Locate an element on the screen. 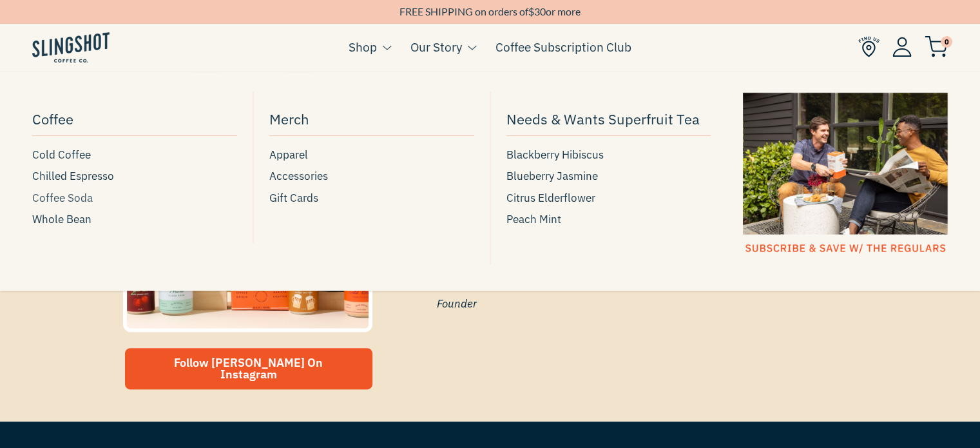 Image resolution: width=980 pixels, height=448 pixels. span: Needs & Wants Superfruit Tea is located at coordinates (603, 118).